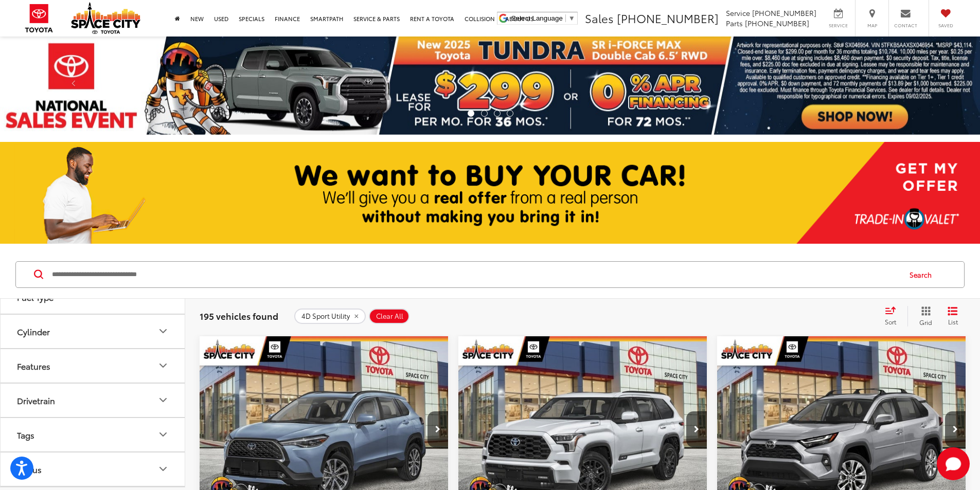 The width and height of the screenshot is (980, 490). Describe the element at coordinates (734, 23) in the screenshot. I see `span: Parts` at that location.